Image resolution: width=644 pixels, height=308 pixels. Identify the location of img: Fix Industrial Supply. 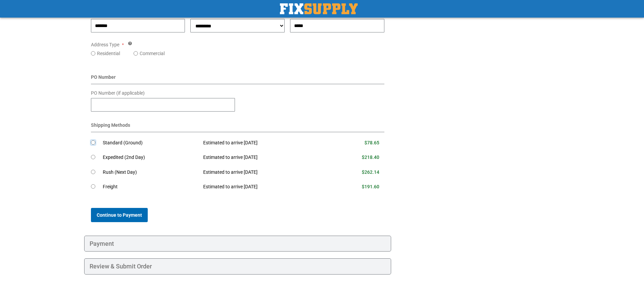
(319, 9).